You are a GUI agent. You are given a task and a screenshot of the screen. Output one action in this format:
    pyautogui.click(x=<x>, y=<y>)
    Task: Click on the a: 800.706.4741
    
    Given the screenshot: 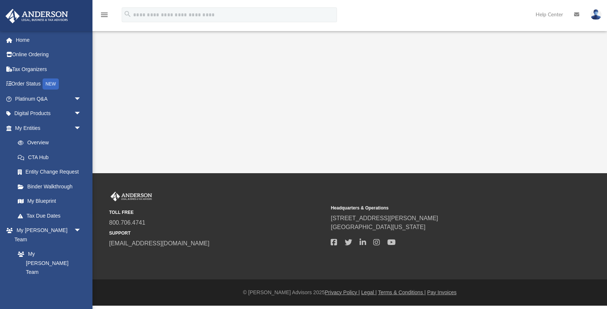 What is the action you would take?
    pyautogui.click(x=127, y=222)
    